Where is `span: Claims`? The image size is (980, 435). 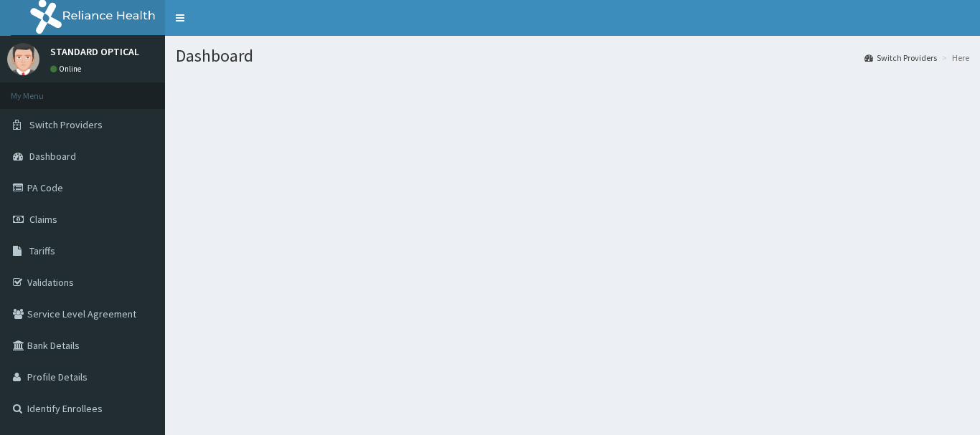
span: Claims is located at coordinates (43, 220).